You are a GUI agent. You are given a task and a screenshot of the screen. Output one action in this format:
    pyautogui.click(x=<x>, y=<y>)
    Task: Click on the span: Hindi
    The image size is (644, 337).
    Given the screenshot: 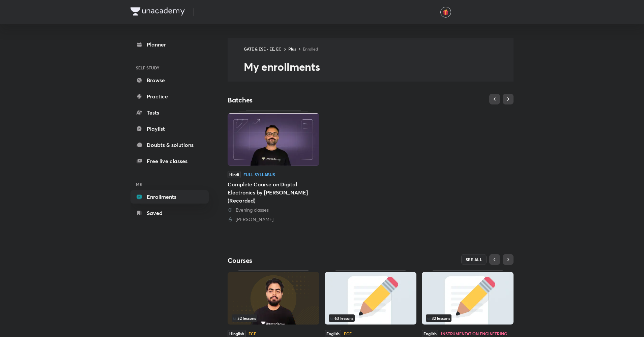 What is the action you would take?
    pyautogui.click(x=234, y=175)
    